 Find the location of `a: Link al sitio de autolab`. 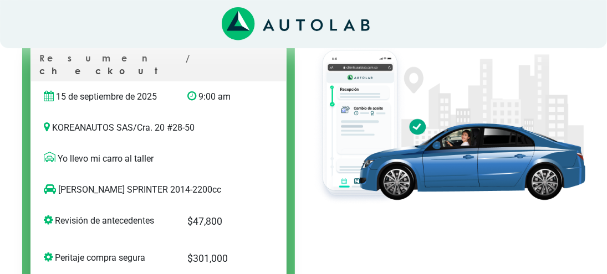

a: Link al sitio de autolab is located at coordinates (295, 23).